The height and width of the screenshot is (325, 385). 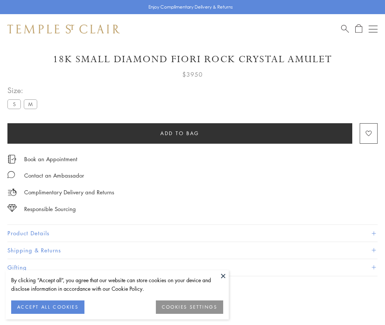 What do you see at coordinates (24, 90) in the screenshot?
I see `span: Size:` at bounding box center [24, 90].